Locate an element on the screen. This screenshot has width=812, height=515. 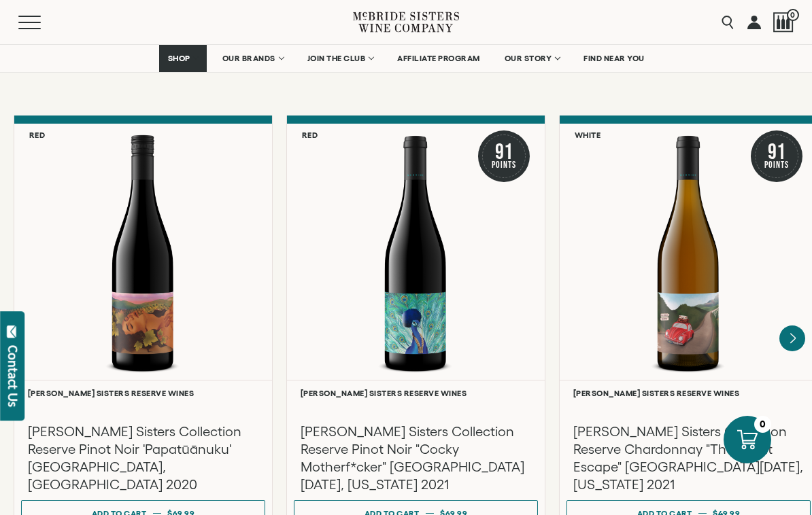
span: OUR BRANDS is located at coordinates (249, 58).